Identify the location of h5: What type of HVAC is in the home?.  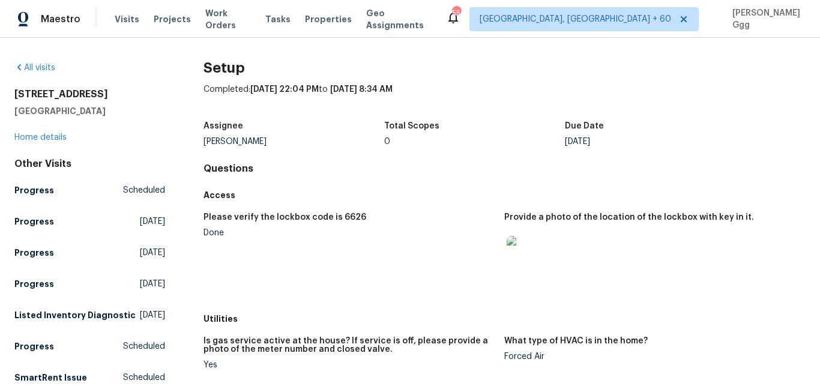
(576, 341).